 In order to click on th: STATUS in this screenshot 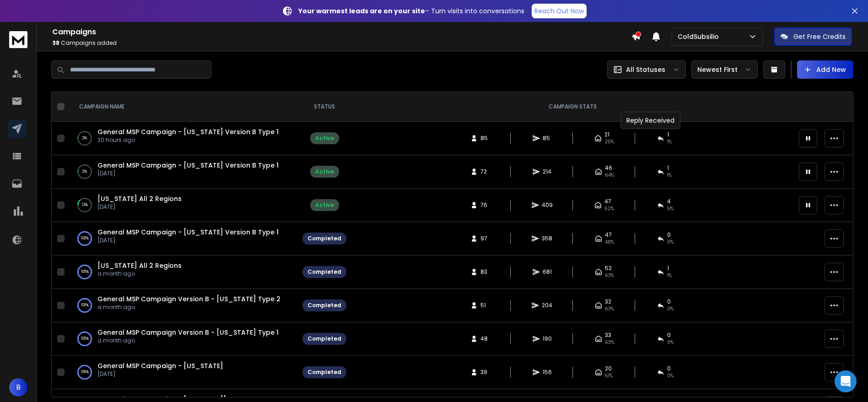, I will do `click(324, 106)`.